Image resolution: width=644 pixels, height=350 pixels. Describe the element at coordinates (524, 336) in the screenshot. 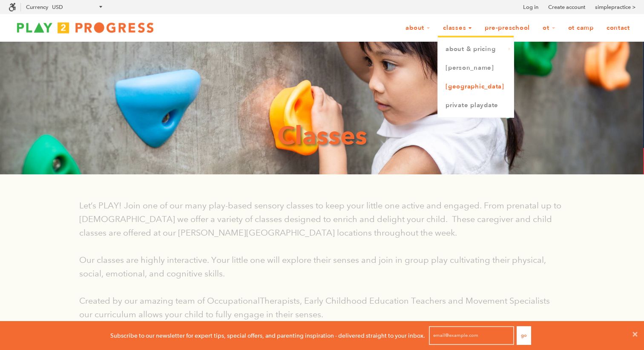

I see `button: Go` at that location.